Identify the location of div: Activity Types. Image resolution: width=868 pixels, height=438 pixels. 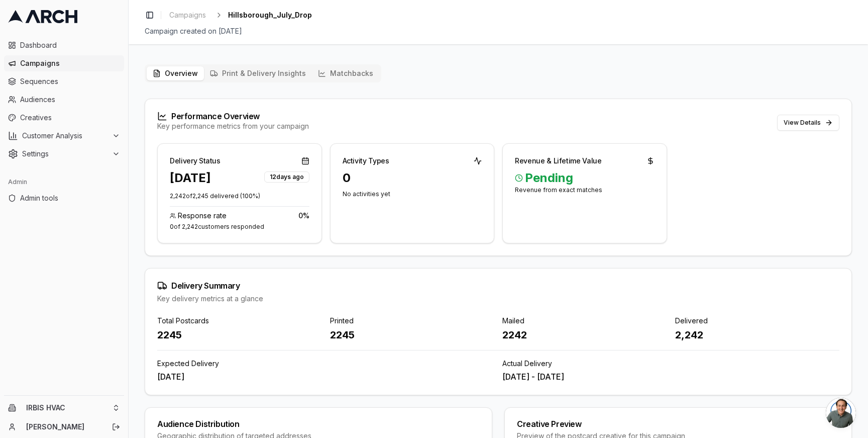
(366, 161).